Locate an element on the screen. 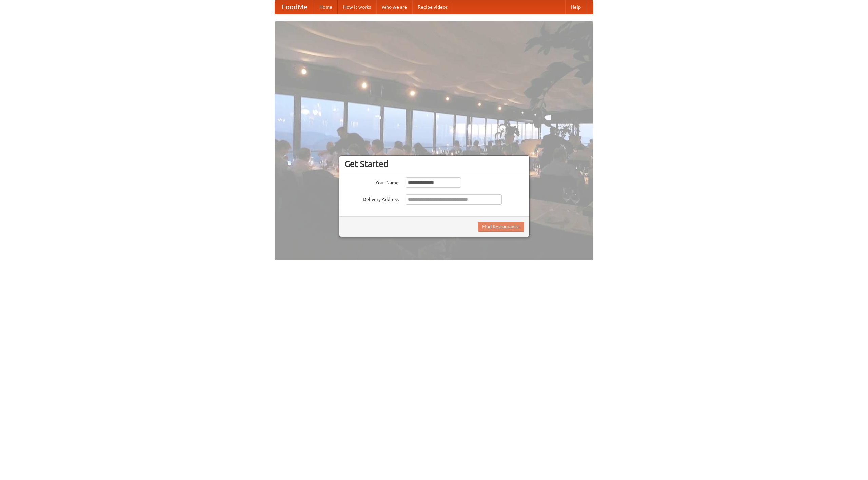 The image size is (868, 480). a: Recipe videos is located at coordinates (433, 7).